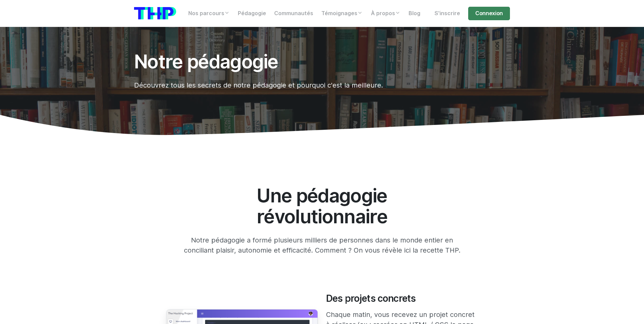  Describe the element at coordinates (322, 206) in the screenshot. I see `h2: Une pédagogie révolutionnaire` at that location.